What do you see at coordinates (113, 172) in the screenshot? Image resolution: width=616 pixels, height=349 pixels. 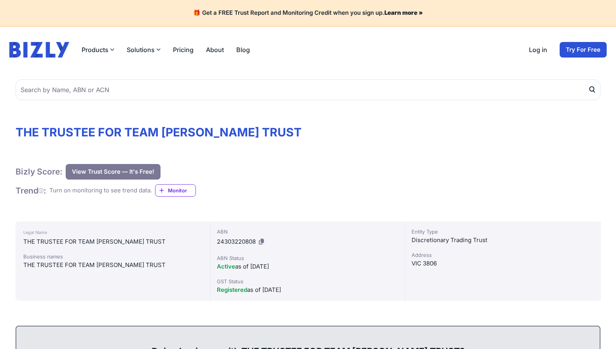 I see `button: View Trust Score — It's Free!` at bounding box center [113, 172].